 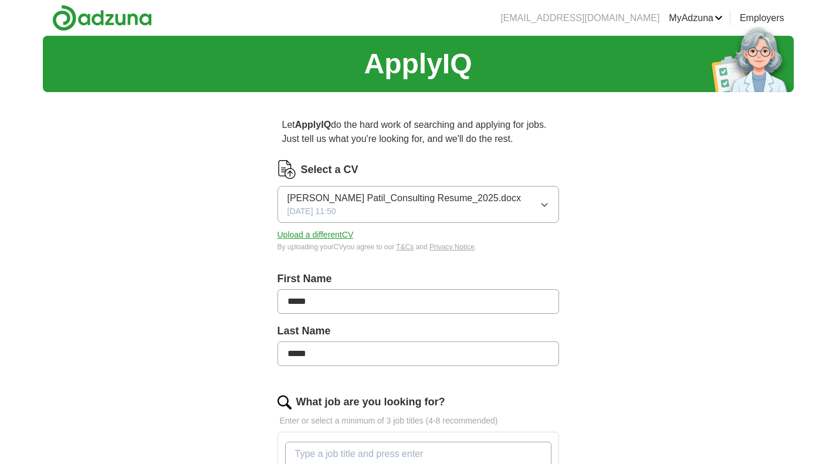 I want to click on img: CV Icon, so click(x=287, y=170).